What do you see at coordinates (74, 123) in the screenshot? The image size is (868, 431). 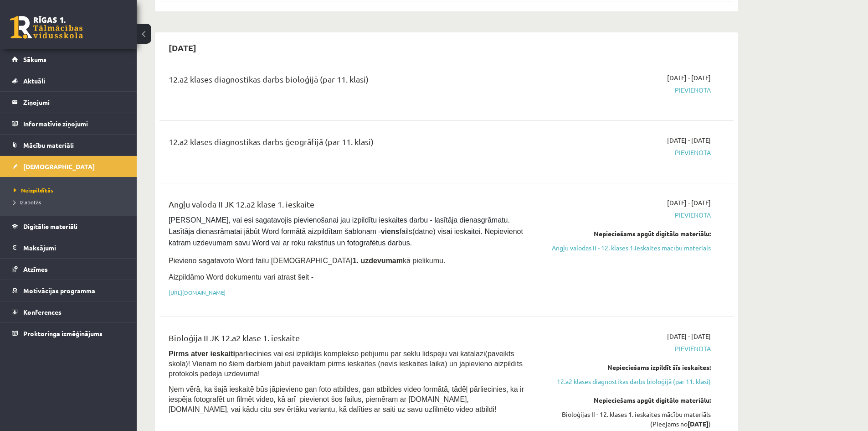 I see `legend: Informatīvie ziņojumi` at bounding box center [74, 123].